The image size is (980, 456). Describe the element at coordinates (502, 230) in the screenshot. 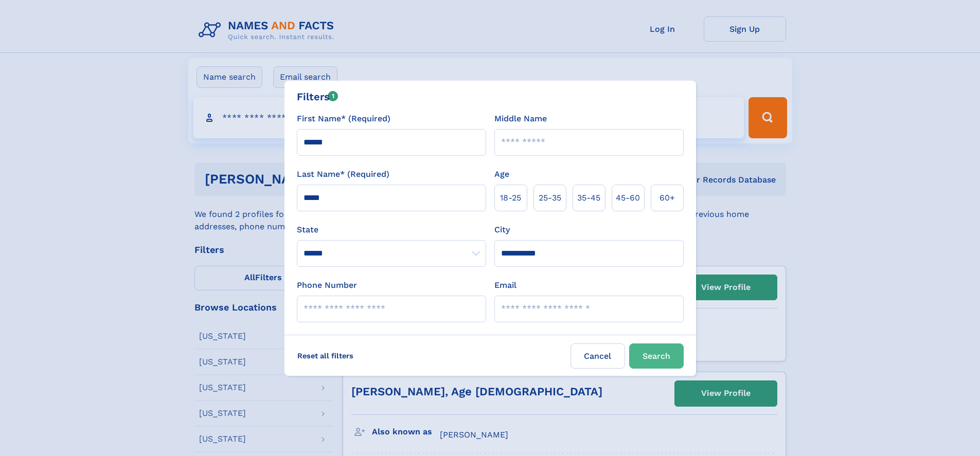

I see `label: City` at that location.